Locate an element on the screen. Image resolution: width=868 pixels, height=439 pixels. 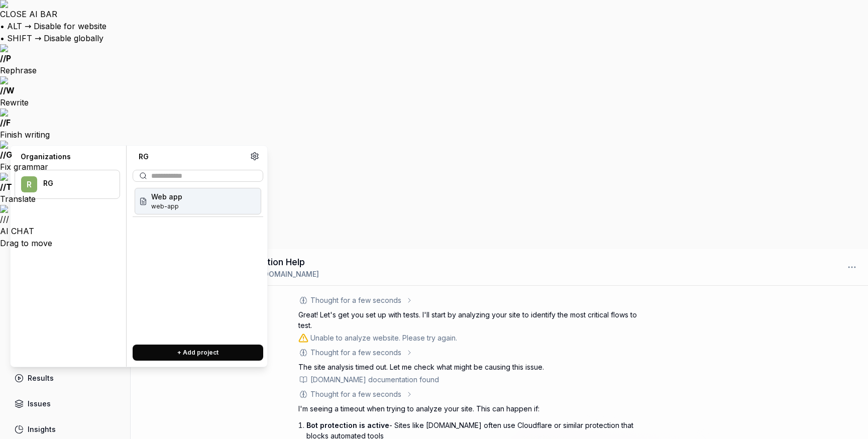
div: Insights is located at coordinates (42, 429).